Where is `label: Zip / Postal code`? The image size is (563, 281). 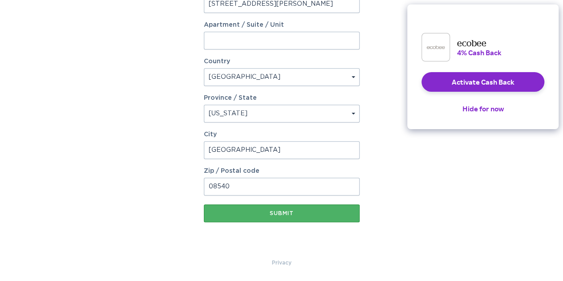
label: Zip / Postal code is located at coordinates (282, 171).